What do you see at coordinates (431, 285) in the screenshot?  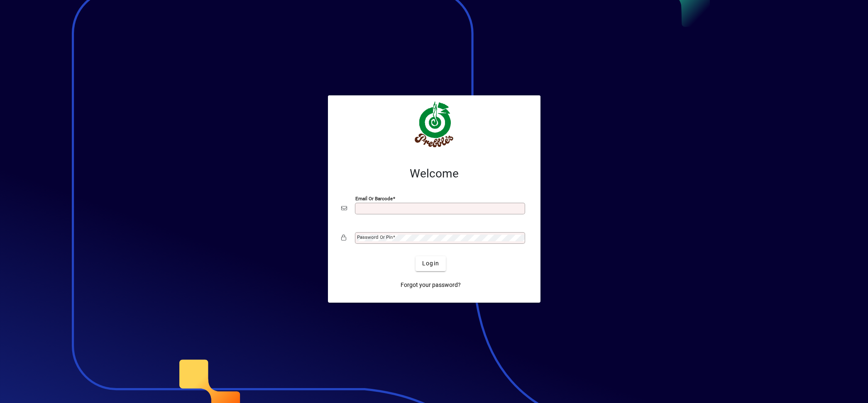 I see `span: Forgot your password?` at bounding box center [431, 285].